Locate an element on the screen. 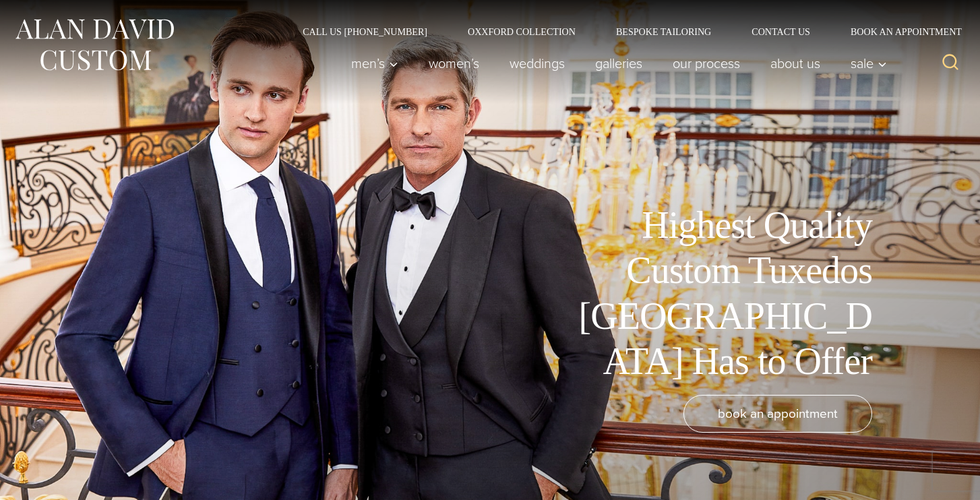  a: book an appointment is located at coordinates (778, 414).